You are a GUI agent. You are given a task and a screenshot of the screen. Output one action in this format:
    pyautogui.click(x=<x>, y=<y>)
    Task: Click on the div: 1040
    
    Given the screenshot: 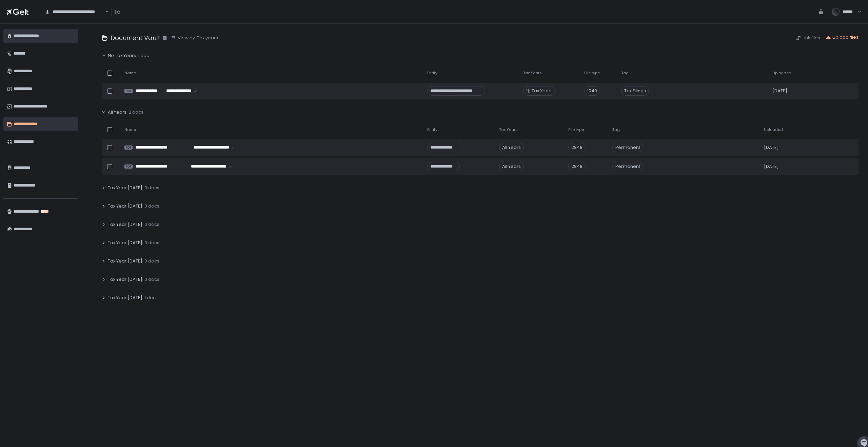 What is the action you would take?
    pyautogui.click(x=592, y=91)
    